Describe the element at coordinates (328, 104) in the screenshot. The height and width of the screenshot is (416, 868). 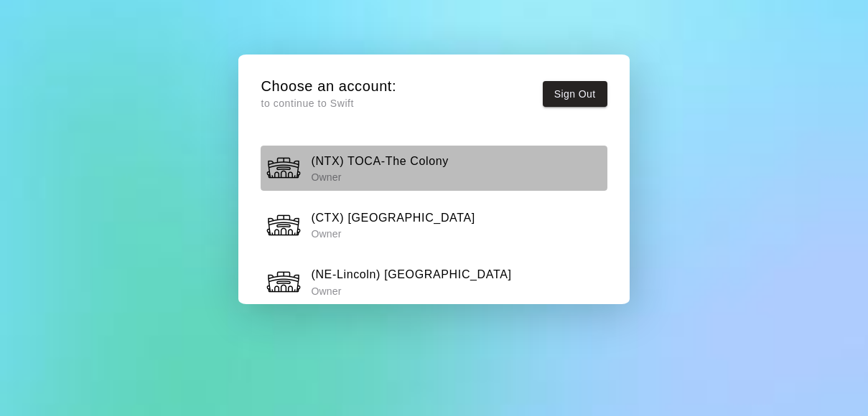
I see `p: to continue to Swift` at that location.